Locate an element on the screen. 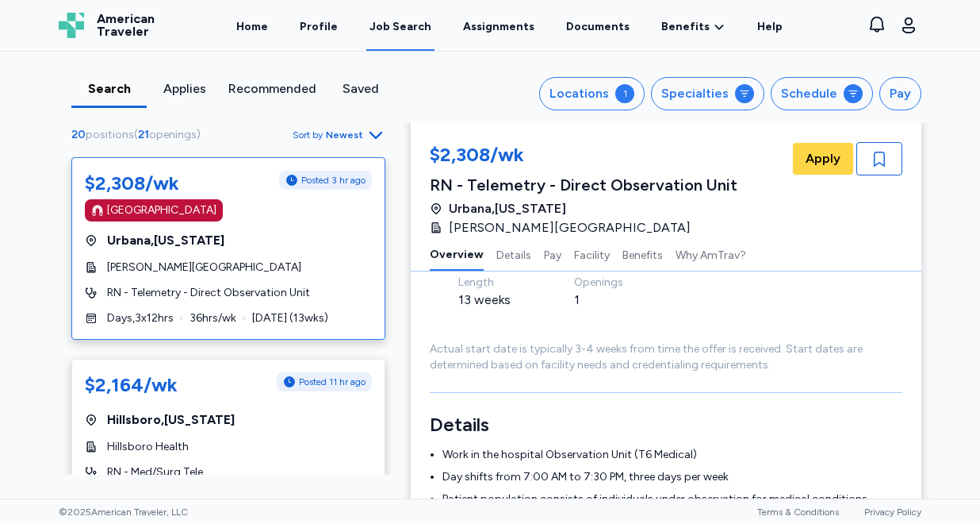 The image size is (980, 524). button: Specialties is located at coordinates (707, 94).